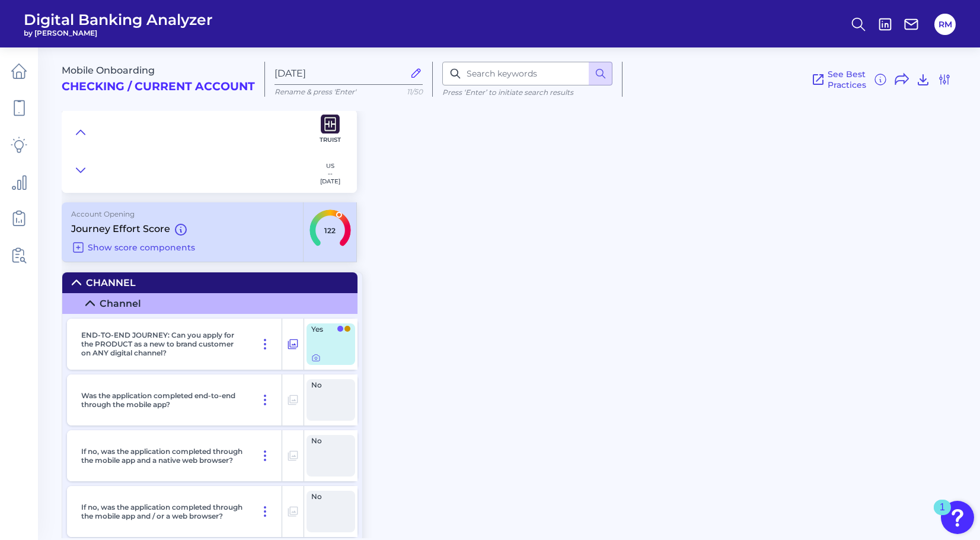 The image size is (980, 540). I want to click on p: Account Opening, so click(182, 214).